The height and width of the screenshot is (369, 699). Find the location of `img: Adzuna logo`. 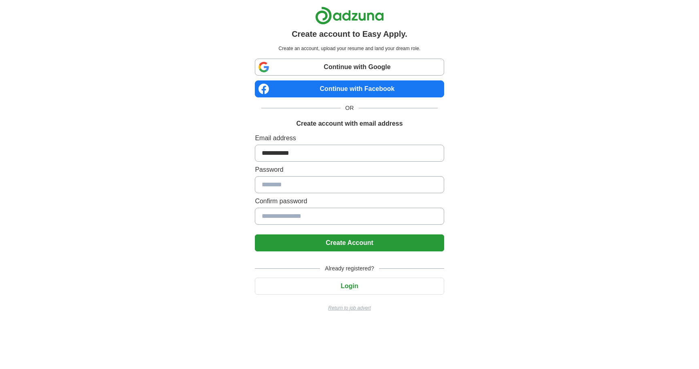

img: Adzuna logo is located at coordinates (349, 15).